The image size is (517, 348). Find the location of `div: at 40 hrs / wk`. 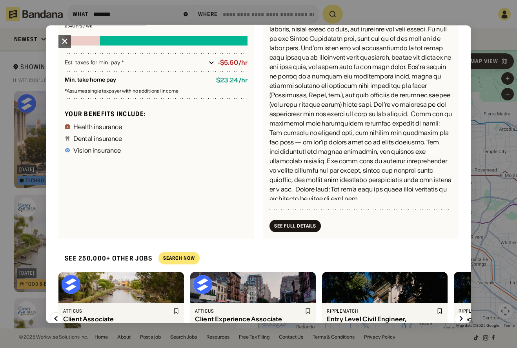

div: at 40 hrs / wk is located at coordinates (156, 26).